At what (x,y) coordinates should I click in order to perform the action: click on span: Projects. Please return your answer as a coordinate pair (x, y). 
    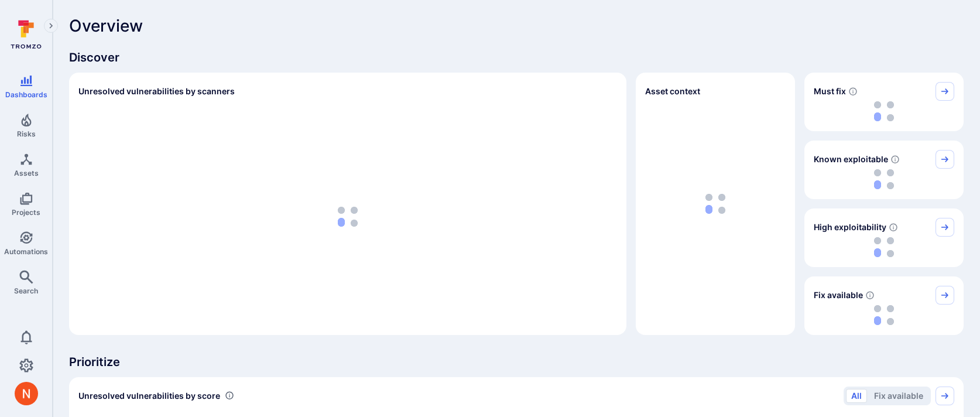
    Looking at the image, I should click on (26, 212).